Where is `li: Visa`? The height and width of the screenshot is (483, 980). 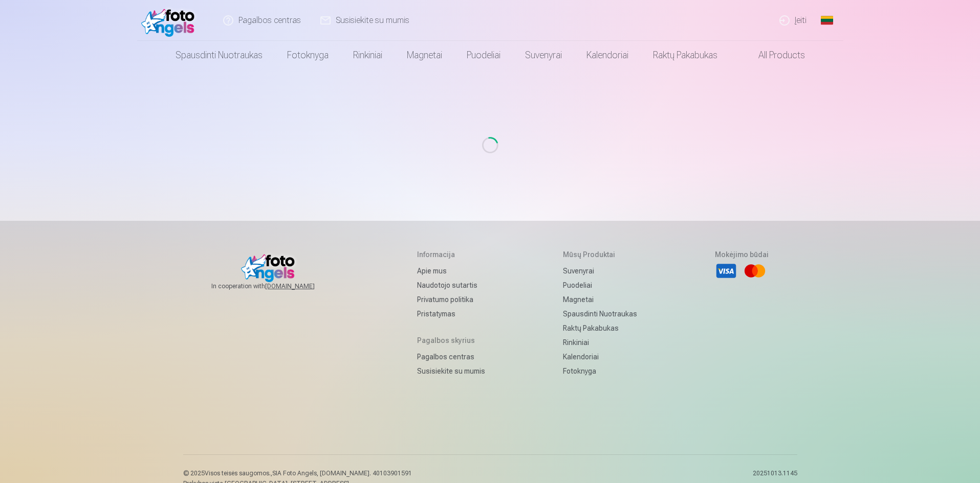 li: Visa is located at coordinates (726, 271).